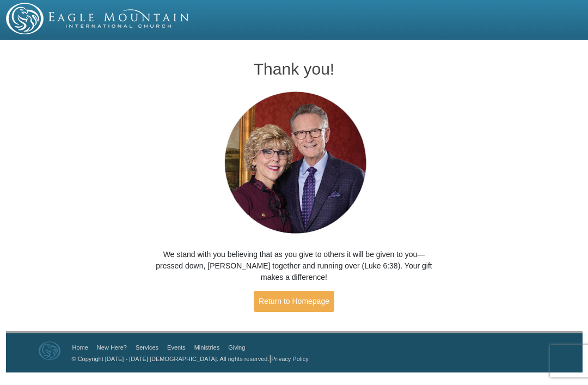 This screenshot has width=588, height=385. I want to click on a: Ministries, so click(207, 348).